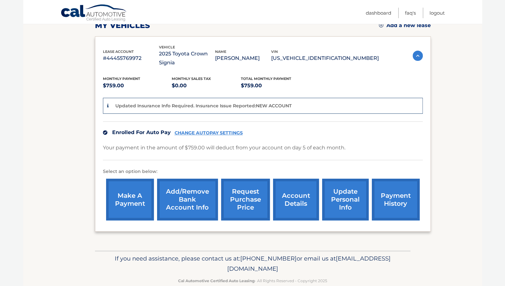 The width and height of the screenshot is (505, 286). I want to click on a: Cal Automotive, so click(94, 13).